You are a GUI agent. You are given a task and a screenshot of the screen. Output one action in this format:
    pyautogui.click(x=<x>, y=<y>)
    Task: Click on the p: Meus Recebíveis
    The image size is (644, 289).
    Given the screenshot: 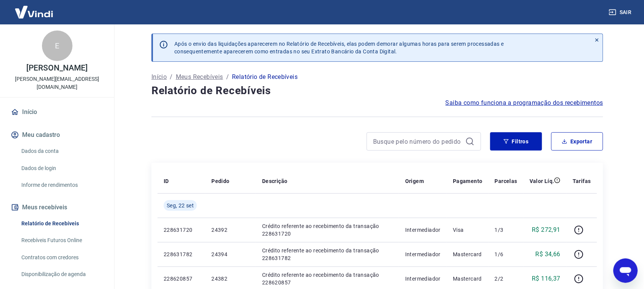 What is the action you would take?
    pyautogui.click(x=200, y=77)
    